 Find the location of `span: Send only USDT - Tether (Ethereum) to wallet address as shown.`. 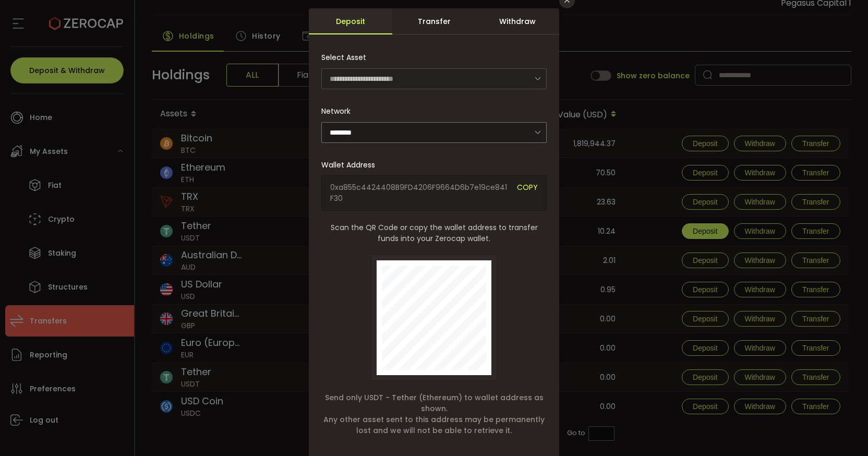

span: Send only USDT - Tether (Ethereum) to wallet address as shown. is located at coordinates (434, 403).